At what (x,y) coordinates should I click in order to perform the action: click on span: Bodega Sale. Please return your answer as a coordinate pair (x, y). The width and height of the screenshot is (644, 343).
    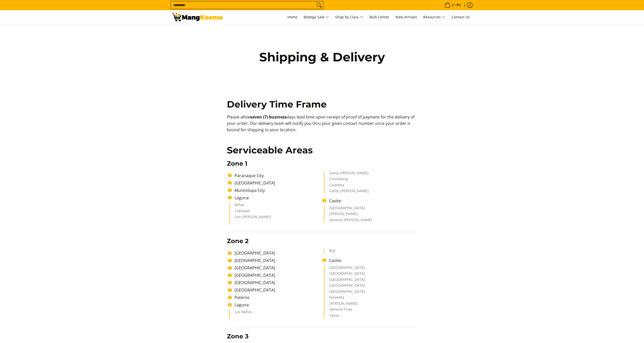
    Looking at the image, I should click on (317, 17).